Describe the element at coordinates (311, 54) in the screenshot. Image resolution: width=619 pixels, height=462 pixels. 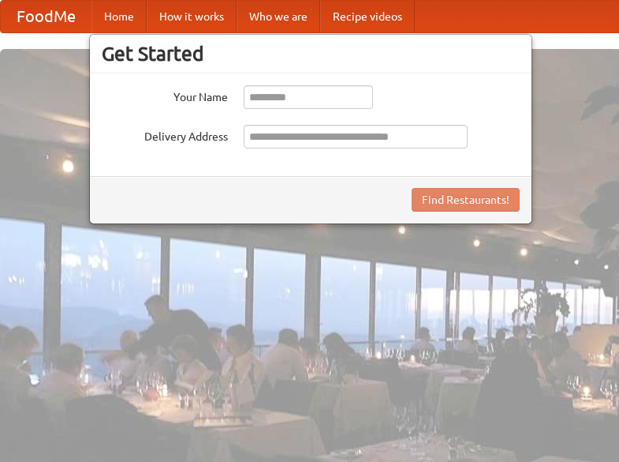
I see `h3: Get Started` at that location.